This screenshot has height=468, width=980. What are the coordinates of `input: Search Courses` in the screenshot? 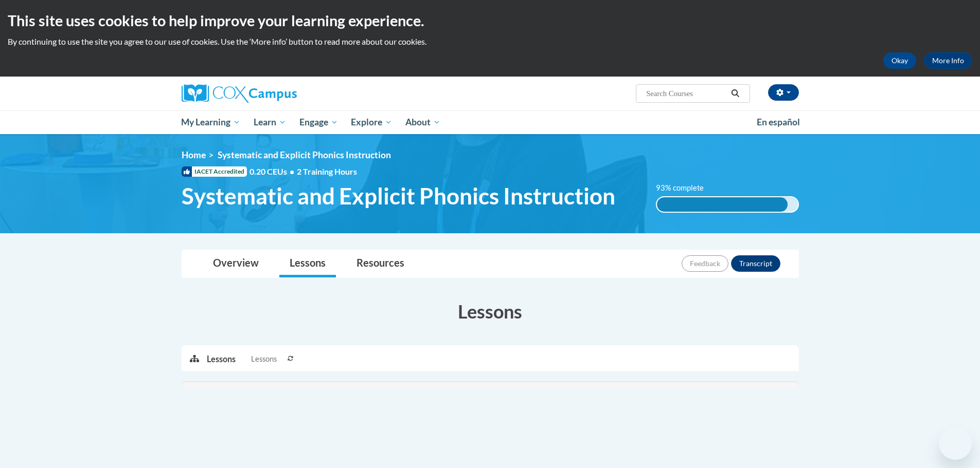 It's located at (687, 94).